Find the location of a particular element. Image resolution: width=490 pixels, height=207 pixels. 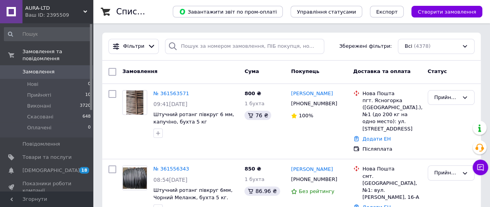

span: Повідомлення is located at coordinates (41, 144).